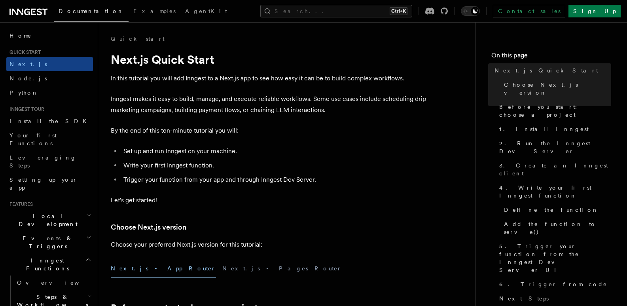 This screenshot has width=627, height=306. Describe the element at coordinates (554, 169) in the screenshot. I see `a: 3. Create an Inngest client` at that location.